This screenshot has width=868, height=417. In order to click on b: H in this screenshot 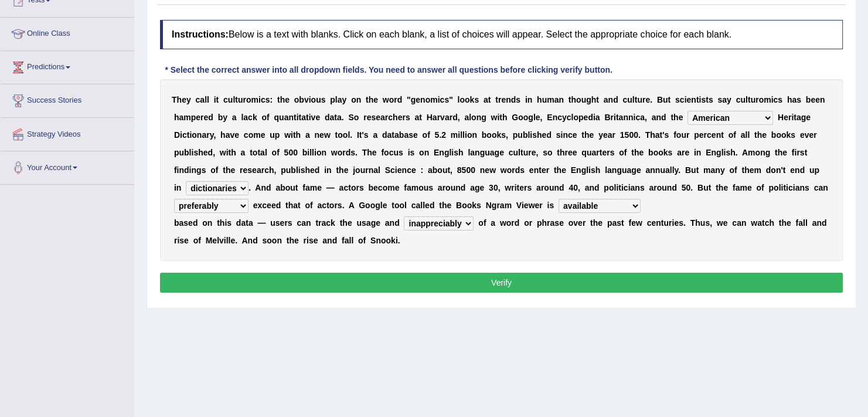, I will do `click(429, 117)`.